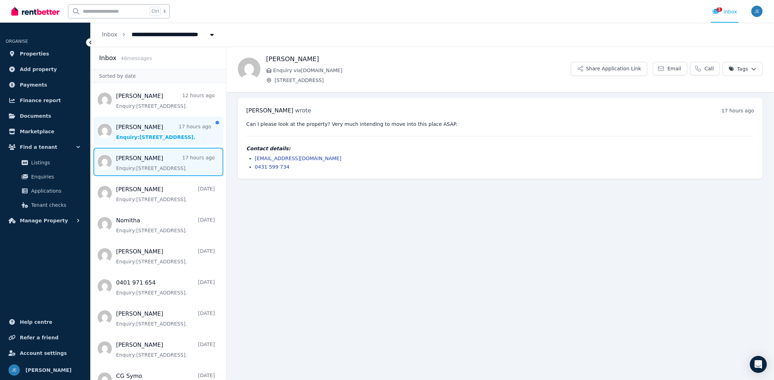  Describe the element at coordinates (45, 177) in the screenshot. I see `a: Enquiries` at that location.